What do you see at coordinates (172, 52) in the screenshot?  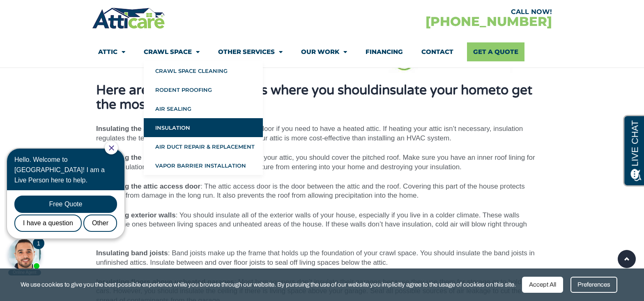 I see `a: Crawl Space` at bounding box center [172, 52].